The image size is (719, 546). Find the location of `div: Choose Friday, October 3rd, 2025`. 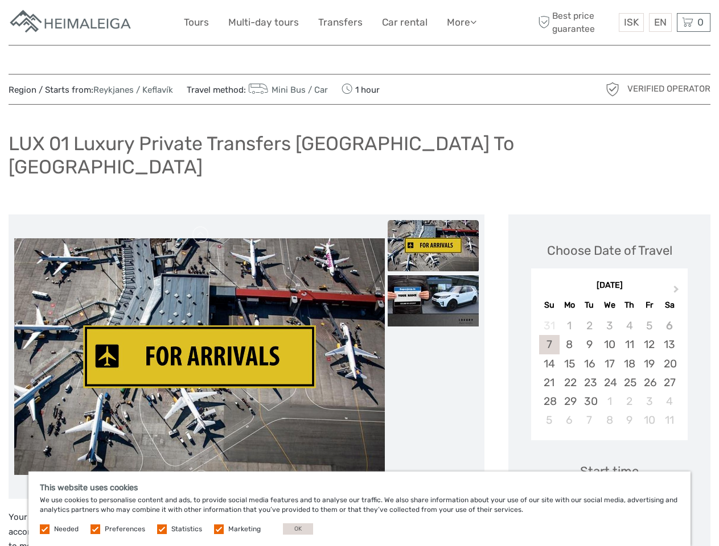

div: Choose Friday, October 3rd, 2025 is located at coordinates (649, 401).